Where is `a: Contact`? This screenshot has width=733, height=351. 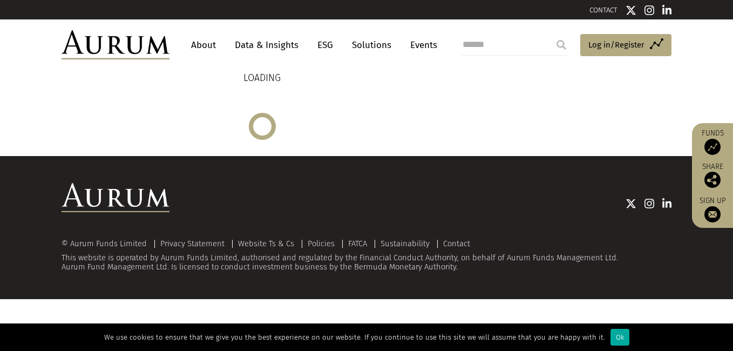
a: Contact is located at coordinates (457, 243).